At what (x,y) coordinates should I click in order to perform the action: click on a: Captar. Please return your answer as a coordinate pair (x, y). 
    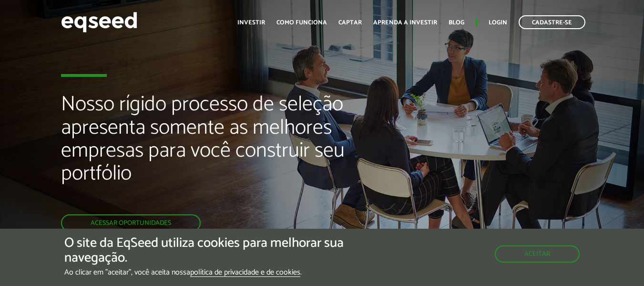
    Looking at the image, I should click on (350, 23).